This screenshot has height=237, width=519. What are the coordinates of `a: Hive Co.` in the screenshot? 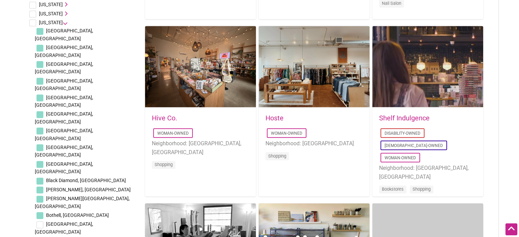 It's located at (164, 118).